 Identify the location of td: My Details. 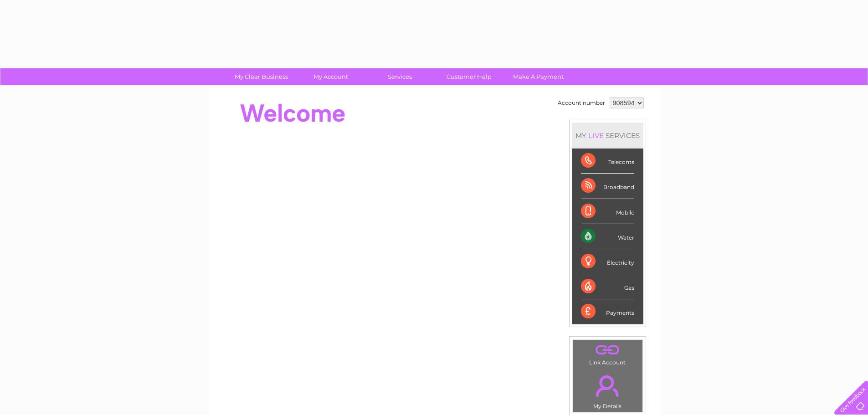
(608, 390).